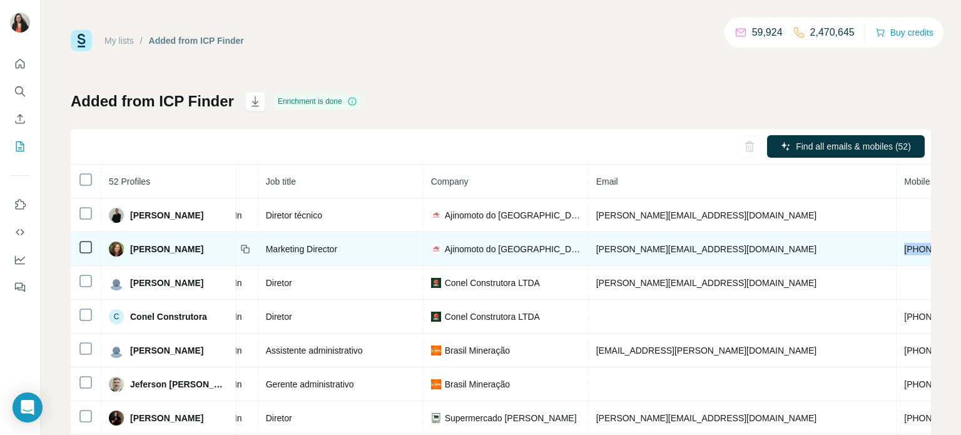  I want to click on span: Company, so click(450, 181).